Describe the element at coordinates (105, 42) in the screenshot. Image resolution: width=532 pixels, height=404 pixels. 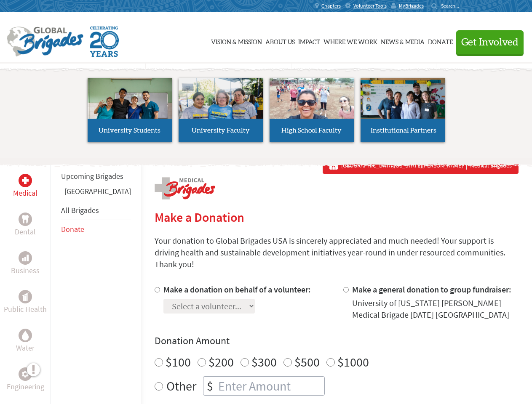
I see `img: Global Brigades Celebrating 20 Years` at that location.